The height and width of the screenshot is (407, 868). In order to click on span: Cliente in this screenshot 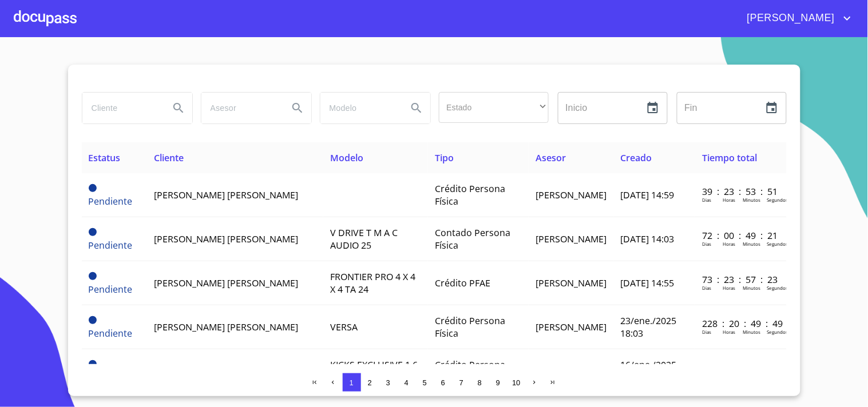, I will do `click(168, 158)`.